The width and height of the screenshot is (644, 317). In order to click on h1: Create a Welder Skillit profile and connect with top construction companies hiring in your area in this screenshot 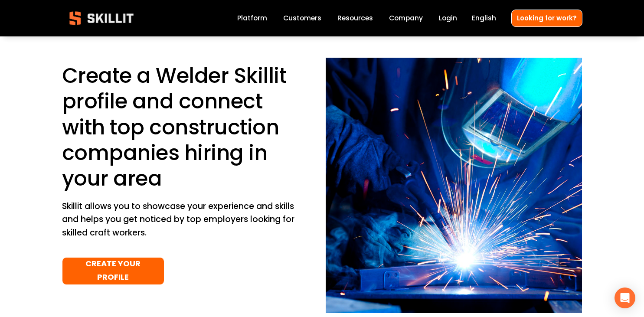, I will do `click(179, 127)`.